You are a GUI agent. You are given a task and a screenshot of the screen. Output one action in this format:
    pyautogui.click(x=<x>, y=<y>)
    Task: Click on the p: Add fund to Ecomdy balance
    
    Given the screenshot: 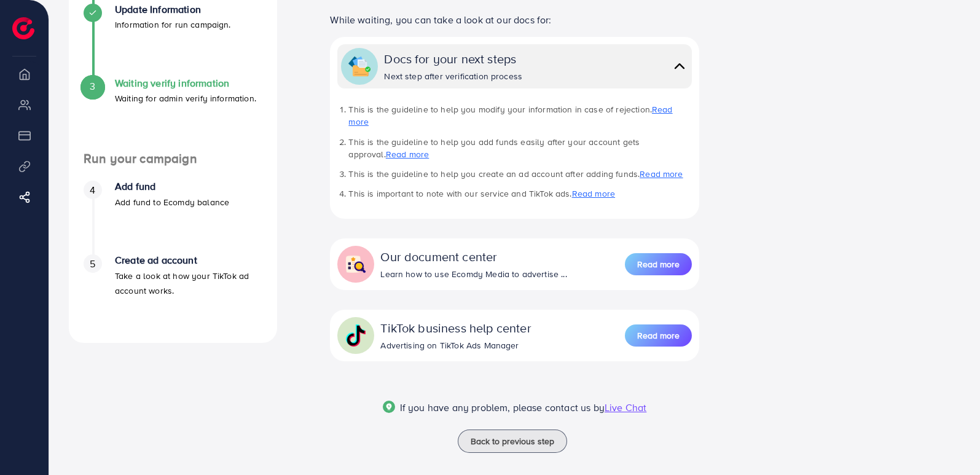 What is the action you would take?
    pyautogui.click(x=172, y=203)
    